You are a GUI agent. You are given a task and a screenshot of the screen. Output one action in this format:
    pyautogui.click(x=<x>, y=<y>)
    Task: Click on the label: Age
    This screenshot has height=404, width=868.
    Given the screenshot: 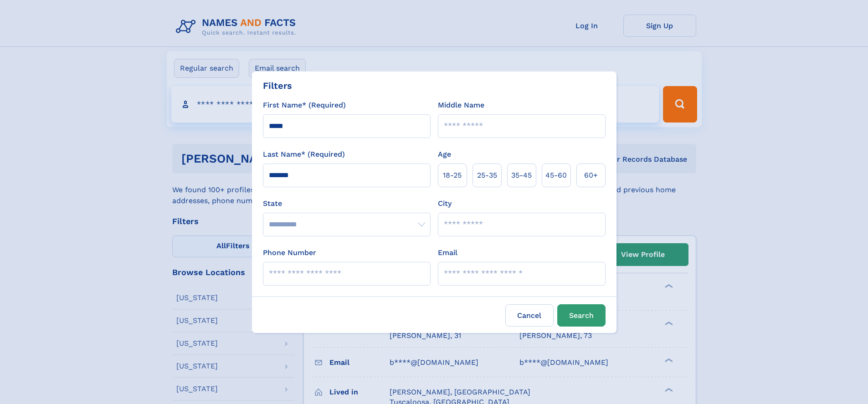 What is the action you would take?
    pyautogui.click(x=444, y=155)
    